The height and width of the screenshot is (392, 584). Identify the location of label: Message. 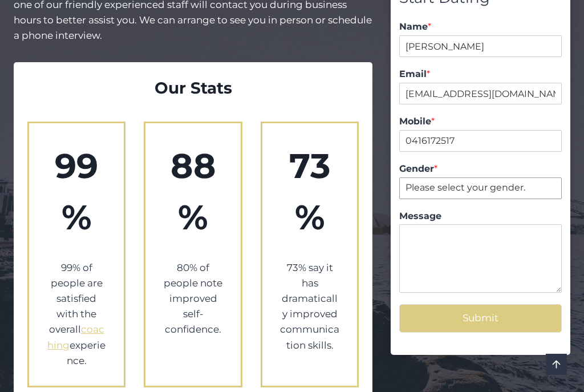
(480, 216).